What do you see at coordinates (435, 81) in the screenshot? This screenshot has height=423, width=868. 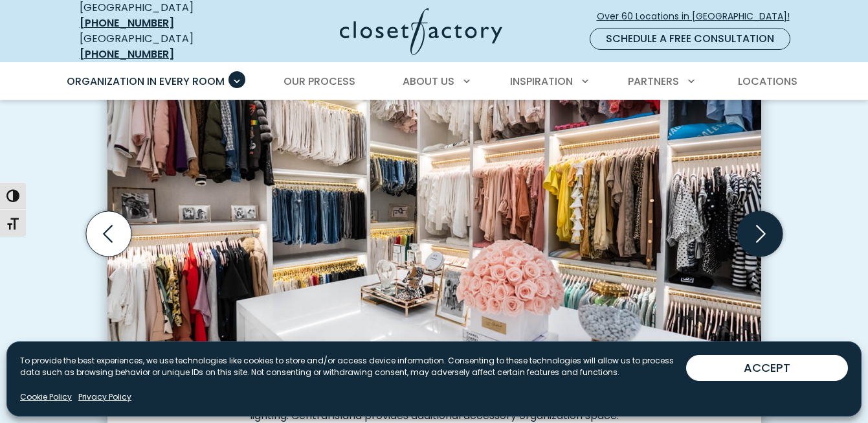 I see `nav: Primary Menu` at bounding box center [435, 81].